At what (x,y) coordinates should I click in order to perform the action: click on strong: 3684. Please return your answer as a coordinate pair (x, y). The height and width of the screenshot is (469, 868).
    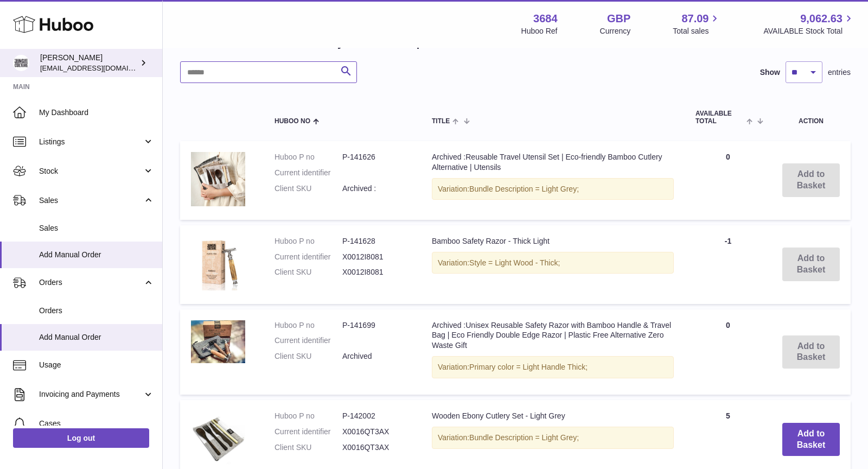
    Looking at the image, I should click on (545, 18).